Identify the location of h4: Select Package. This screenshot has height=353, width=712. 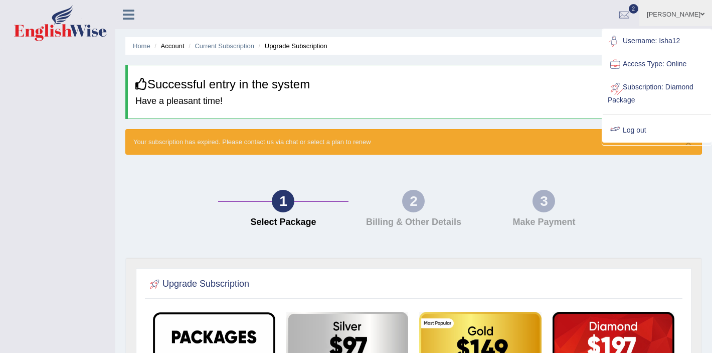
(283, 222).